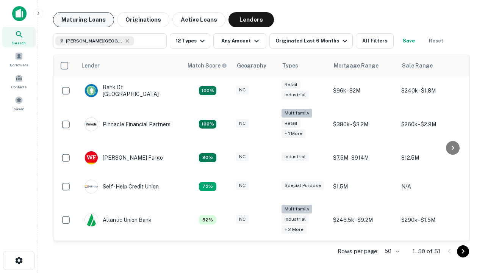 Image resolution: width=485 pixels, height=273 pixels. Describe the element at coordinates (19, 14) in the screenshot. I see `img: capitalize-icon.png` at that location.